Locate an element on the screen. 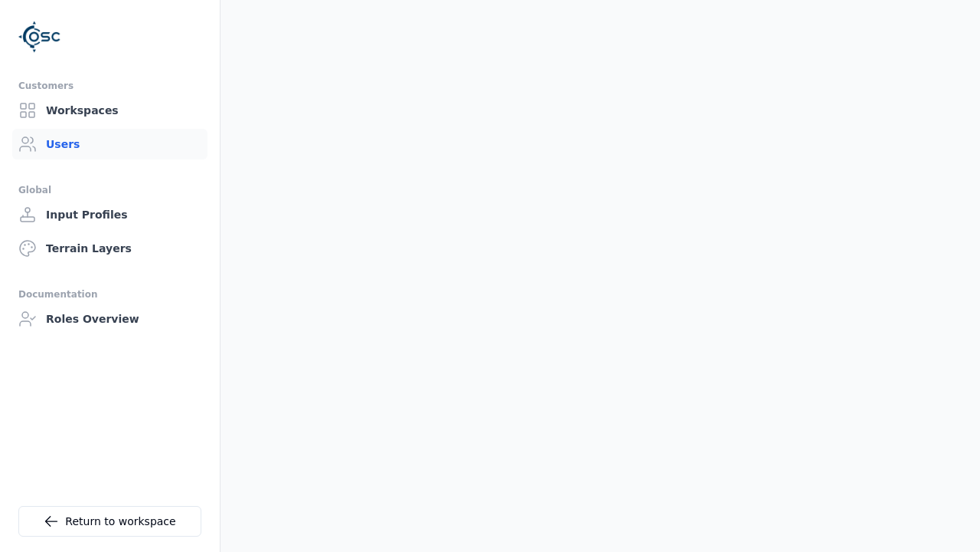 The height and width of the screenshot is (552, 980). a: Return to workspace is located at coordinates (109, 521).